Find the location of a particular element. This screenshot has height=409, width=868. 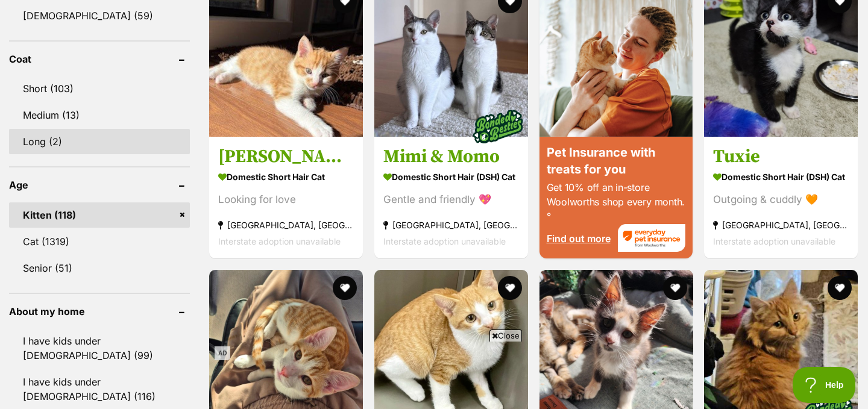

header: About my home is located at coordinates (100, 311).